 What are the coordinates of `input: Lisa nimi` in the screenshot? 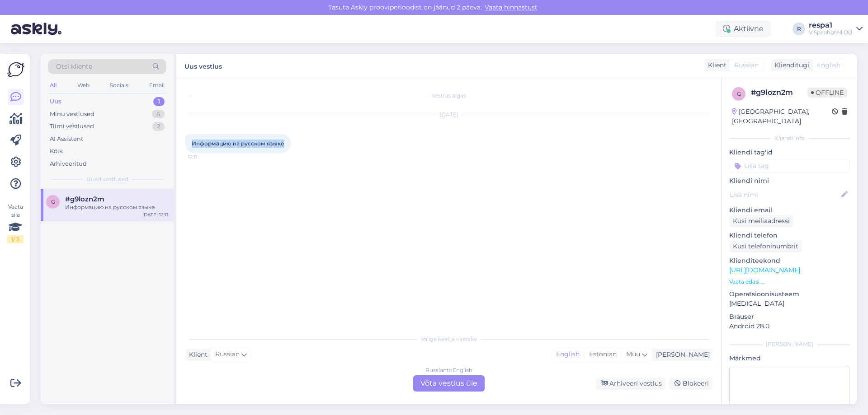 It's located at (784, 195).